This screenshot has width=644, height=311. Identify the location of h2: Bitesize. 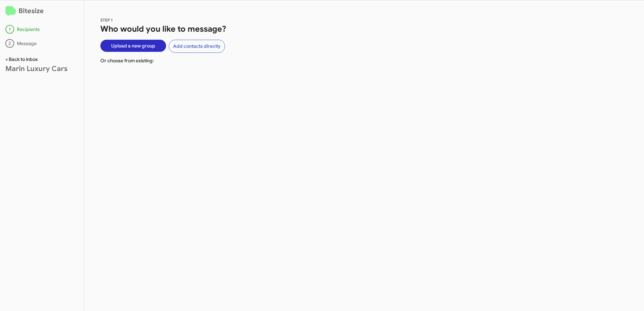
(42, 11).